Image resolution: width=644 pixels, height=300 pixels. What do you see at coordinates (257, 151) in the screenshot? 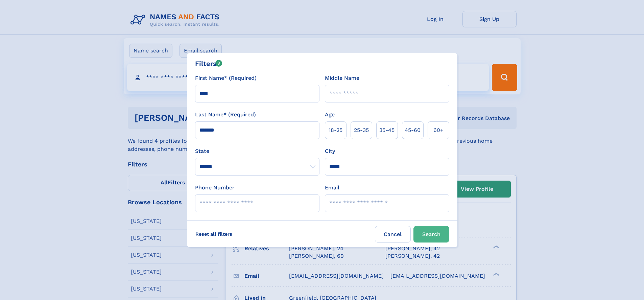
I see `label: State` at bounding box center [257, 151].